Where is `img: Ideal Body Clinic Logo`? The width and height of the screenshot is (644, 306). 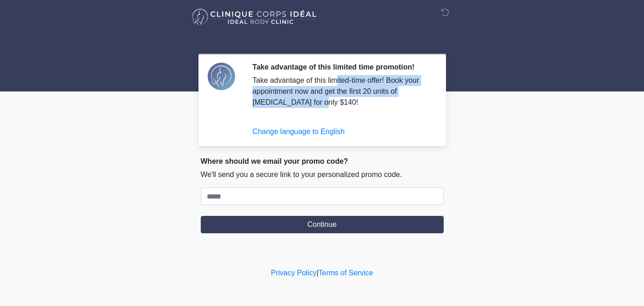 img: Ideal Body Clinic Logo is located at coordinates (254, 17).